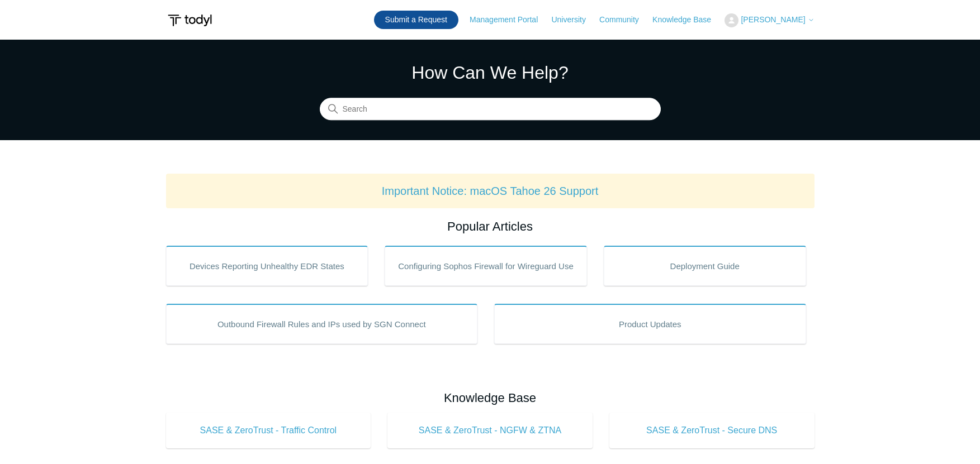 This screenshot has height=464, width=980. Describe the element at coordinates (490, 191) in the screenshot. I see `a: Important Notice: macOS Tahoe 26 Support` at that location.